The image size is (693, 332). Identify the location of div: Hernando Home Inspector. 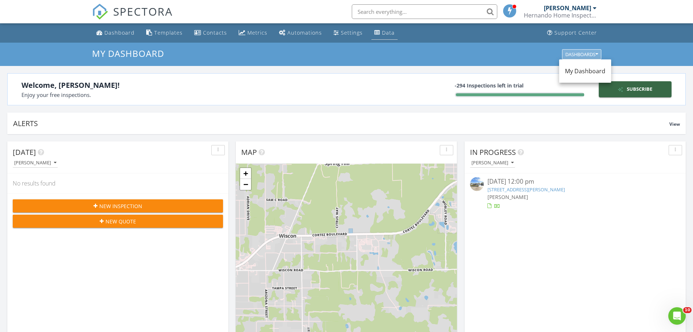
(561, 15).